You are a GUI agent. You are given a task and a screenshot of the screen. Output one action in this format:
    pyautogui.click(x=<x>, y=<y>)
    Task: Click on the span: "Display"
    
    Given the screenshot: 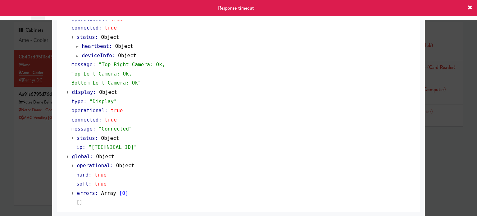 What is the action you would take?
    pyautogui.click(x=103, y=101)
    